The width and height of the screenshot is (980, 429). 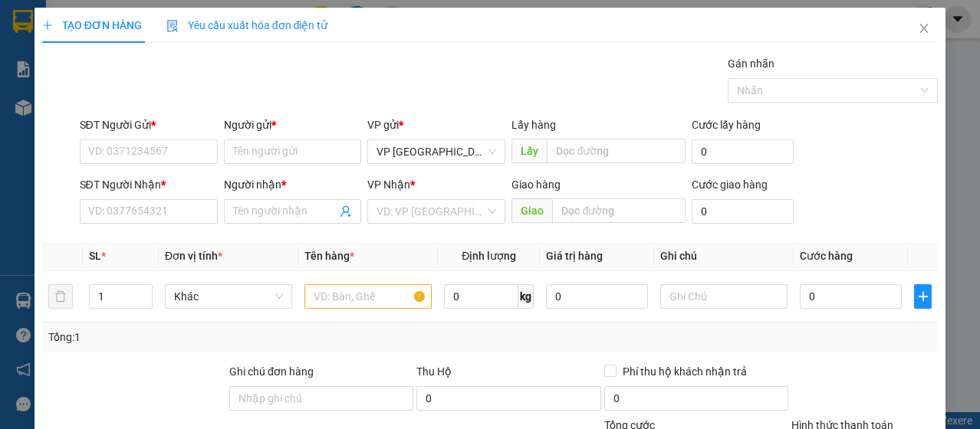 I want to click on button: Close, so click(x=925, y=29).